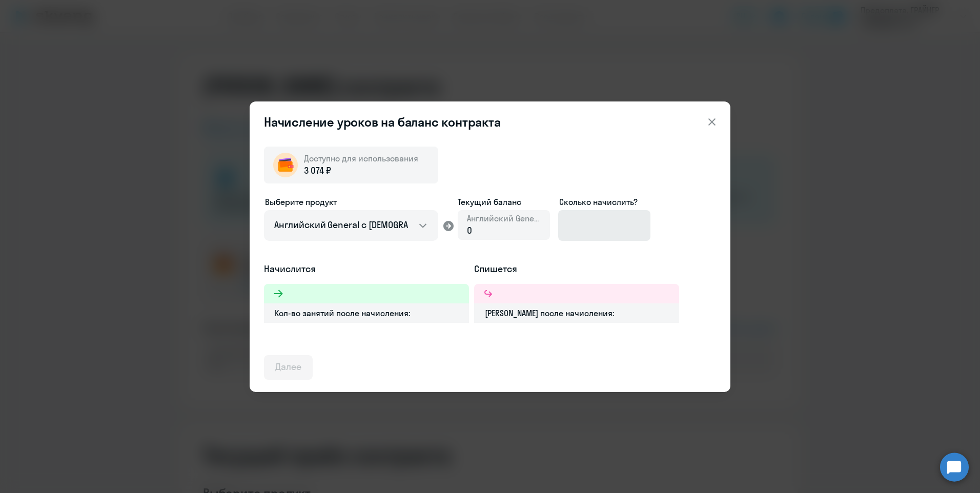 The height and width of the screenshot is (493, 980). What do you see at coordinates (367, 269) in the screenshot?
I see `h5: Начислится` at bounding box center [367, 269].